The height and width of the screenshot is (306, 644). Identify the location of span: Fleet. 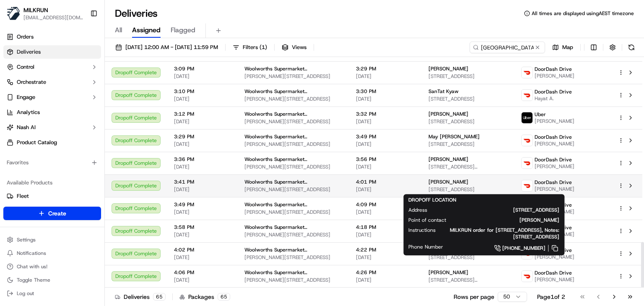
(23, 196).